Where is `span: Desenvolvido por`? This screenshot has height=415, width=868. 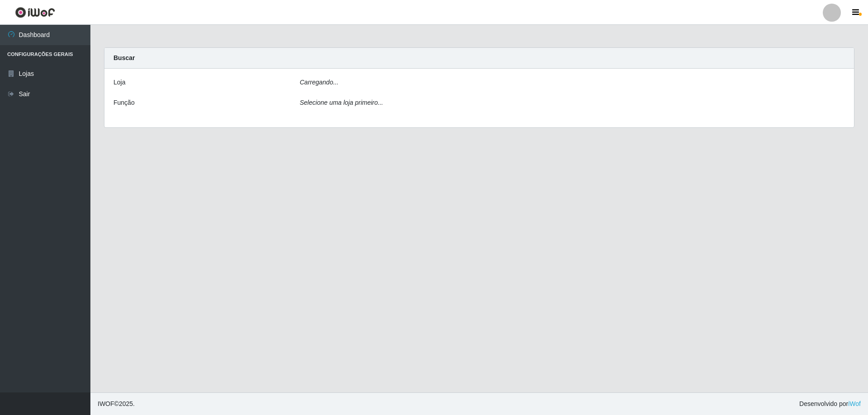 span: Desenvolvido por is located at coordinates (830, 404).